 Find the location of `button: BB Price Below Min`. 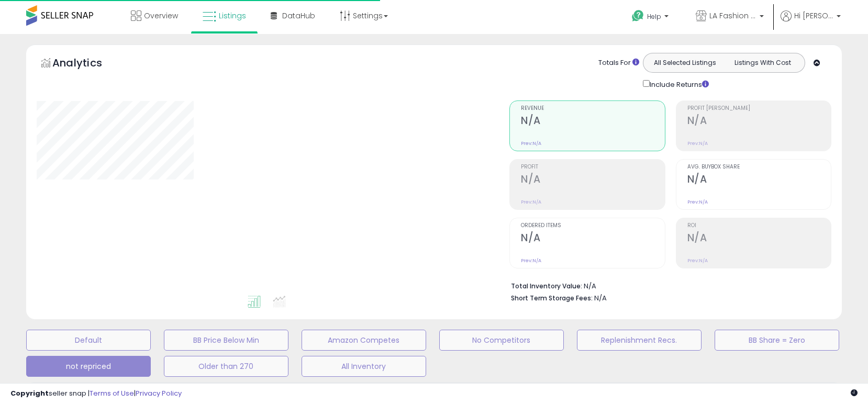

button: BB Price Below Min is located at coordinates (227, 340).